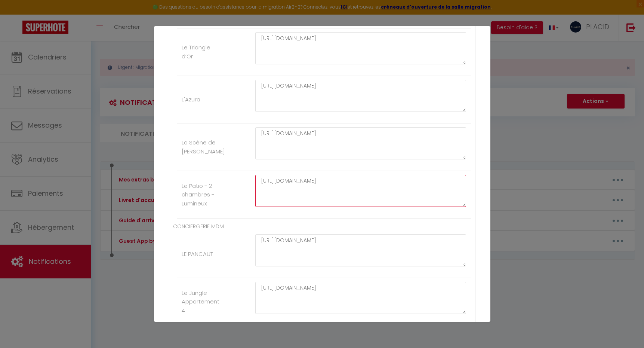 The image size is (644, 348). What do you see at coordinates (191, 100) in the screenshot?
I see `label: L'Azura` at bounding box center [191, 100].